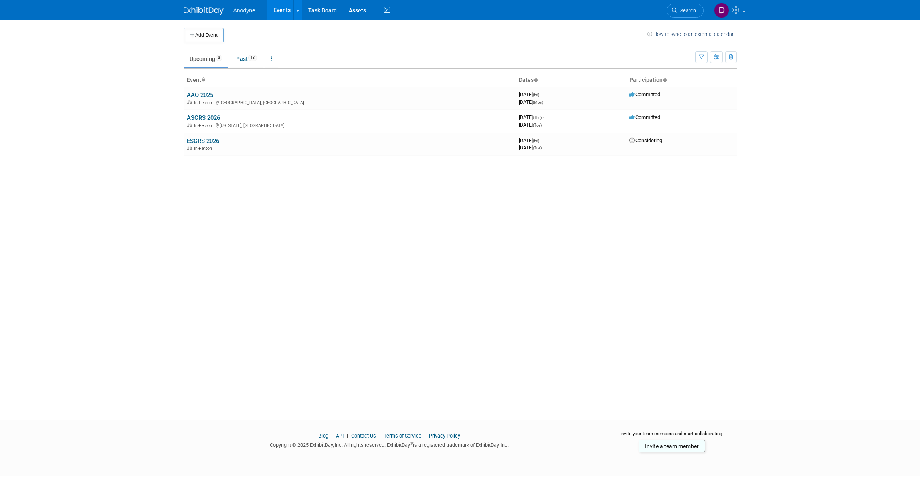 The width and height of the screenshot is (920, 480). I want to click on a: Invite a team member, so click(672, 446).